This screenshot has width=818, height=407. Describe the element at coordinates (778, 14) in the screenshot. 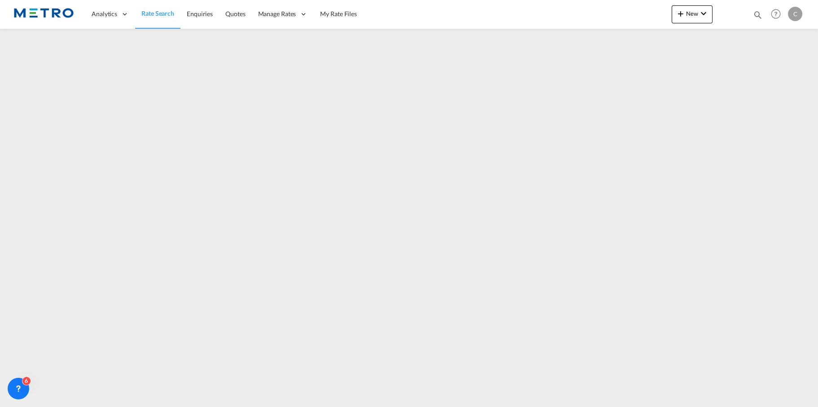

I see `div: Help` at that location.